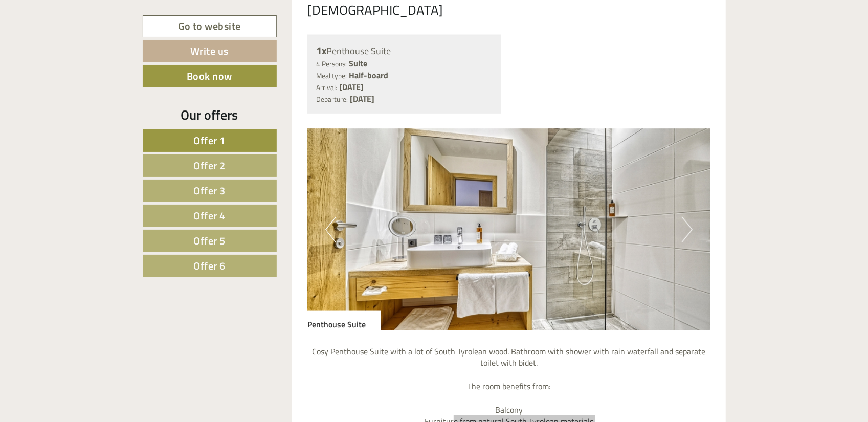  Describe the element at coordinates (210, 51) in the screenshot. I see `a: Write us` at that location.